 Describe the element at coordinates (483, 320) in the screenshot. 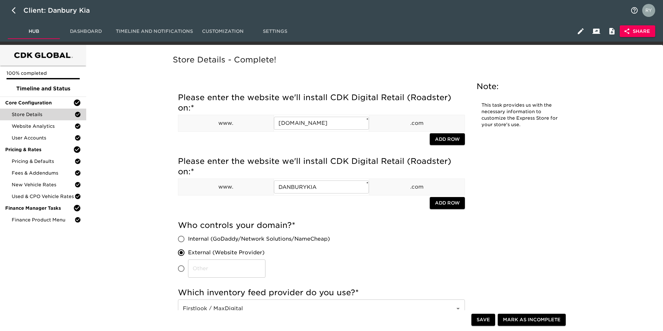

I see `span: Save` at that location.